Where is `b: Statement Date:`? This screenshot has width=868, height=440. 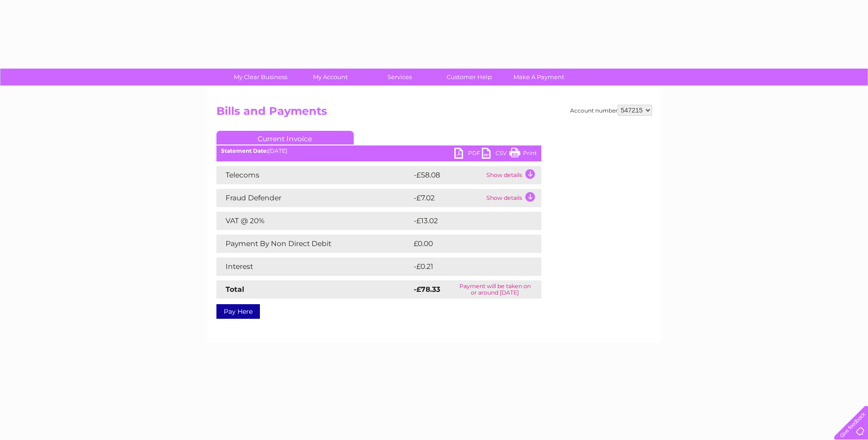
b: Statement Date: is located at coordinates (244, 151).